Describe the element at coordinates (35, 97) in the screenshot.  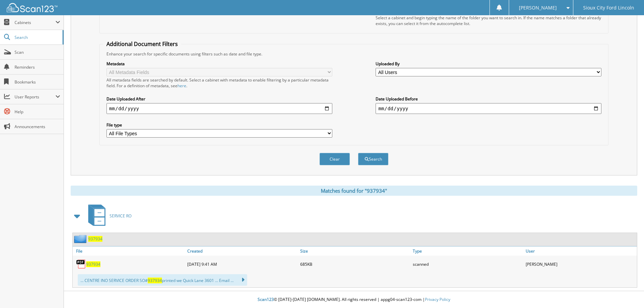
I see `span: User Reports` at that location.